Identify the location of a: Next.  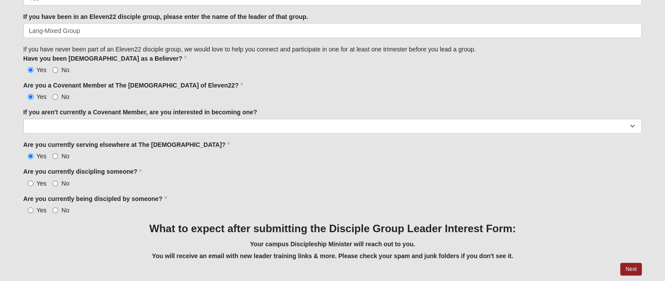
(630, 269).